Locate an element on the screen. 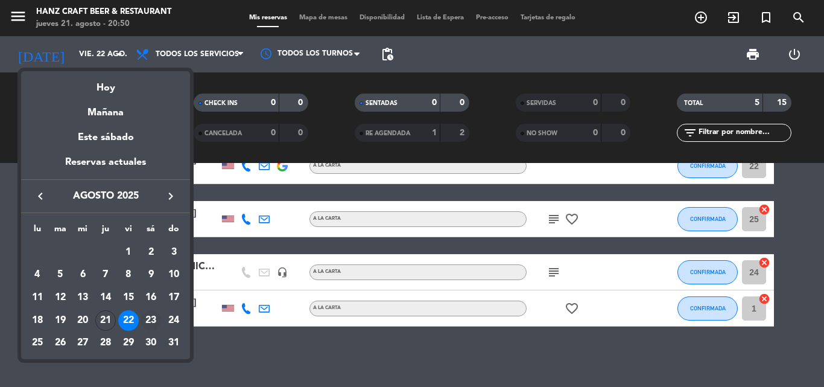  td: 23 de agosto de 2025 is located at coordinates (151, 320).